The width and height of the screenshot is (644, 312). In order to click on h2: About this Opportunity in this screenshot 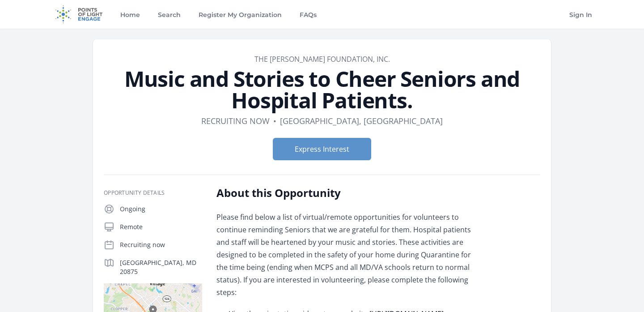, I will do `click(347, 193)`.